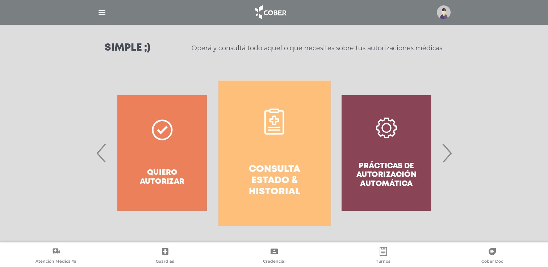 This screenshot has height=267, width=548. I want to click on a: Cober Doc, so click(492, 256).